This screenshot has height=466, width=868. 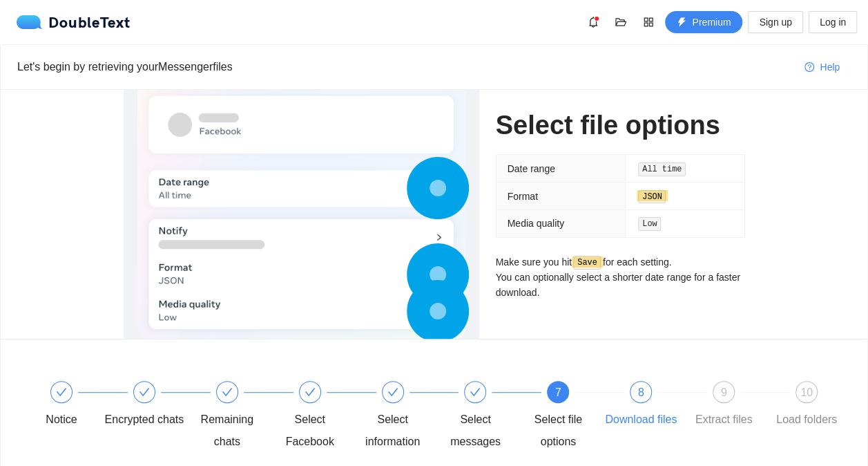 I want to click on span: thunderbolt, so click(x=682, y=23).